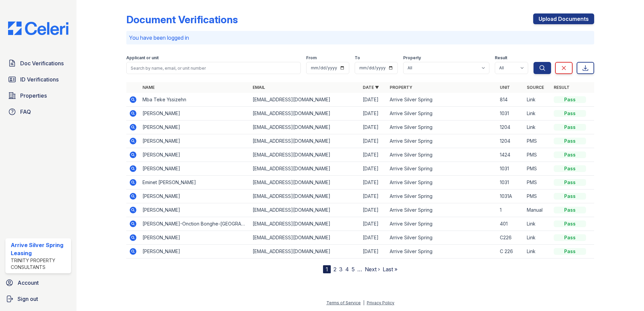 This screenshot has width=644, height=311. Describe the element at coordinates (341, 269) in the screenshot. I see `a: 3` at that location.